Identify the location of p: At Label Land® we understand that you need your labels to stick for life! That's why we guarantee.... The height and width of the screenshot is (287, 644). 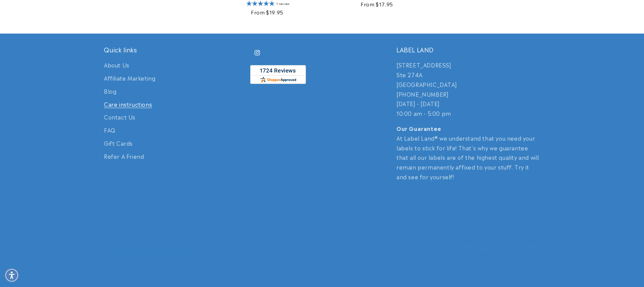
(468, 152).